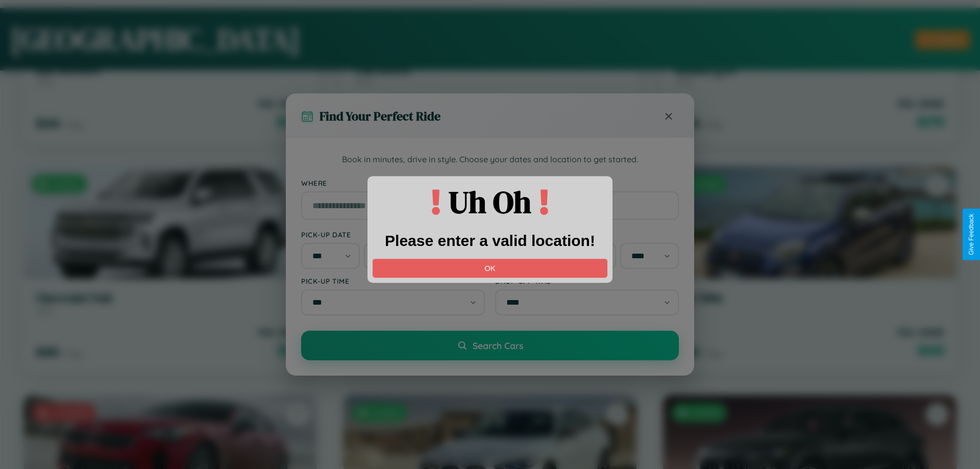 This screenshot has width=980, height=469. Describe the element at coordinates (393, 234) in the screenshot. I see `label: Pick-up Date` at that location.